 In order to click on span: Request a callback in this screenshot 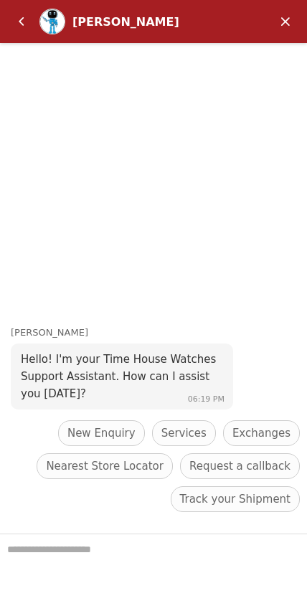, I will do `click(240, 466)`.